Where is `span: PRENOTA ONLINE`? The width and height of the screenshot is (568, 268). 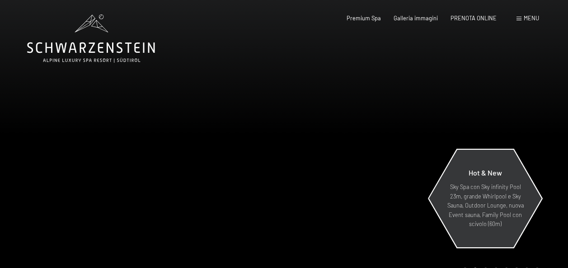 span: PRENOTA ONLINE is located at coordinates (473, 18).